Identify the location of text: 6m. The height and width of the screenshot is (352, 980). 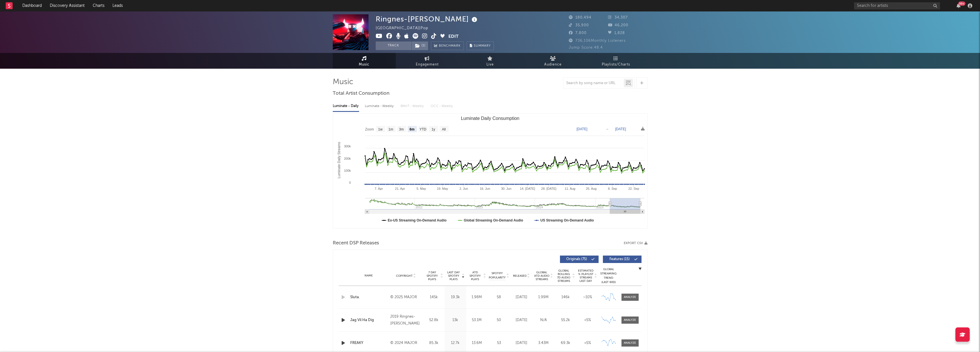
(412, 129).